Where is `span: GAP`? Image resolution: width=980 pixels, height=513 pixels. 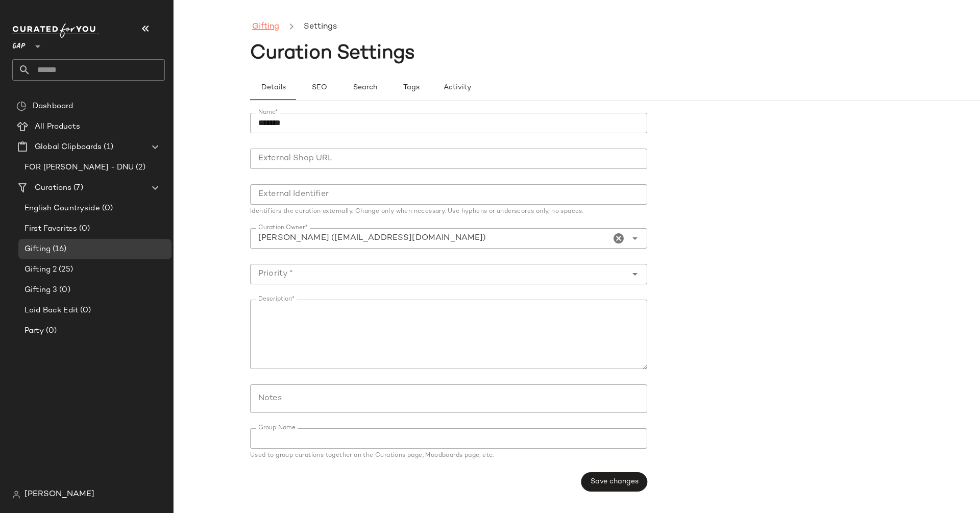 span: GAP is located at coordinates (19, 44).